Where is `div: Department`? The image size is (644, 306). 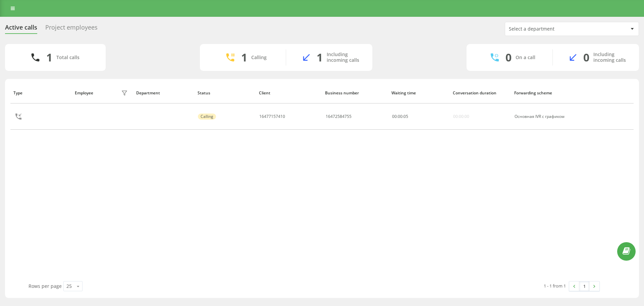
div: Department is located at coordinates (164, 93).